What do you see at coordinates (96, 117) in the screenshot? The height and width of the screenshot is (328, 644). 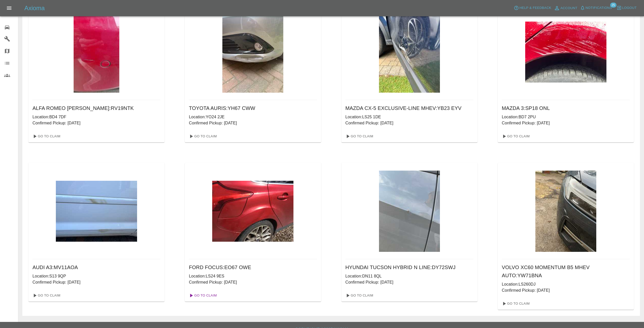 I see `p: Location: BD4 7DF` at bounding box center [96, 117].